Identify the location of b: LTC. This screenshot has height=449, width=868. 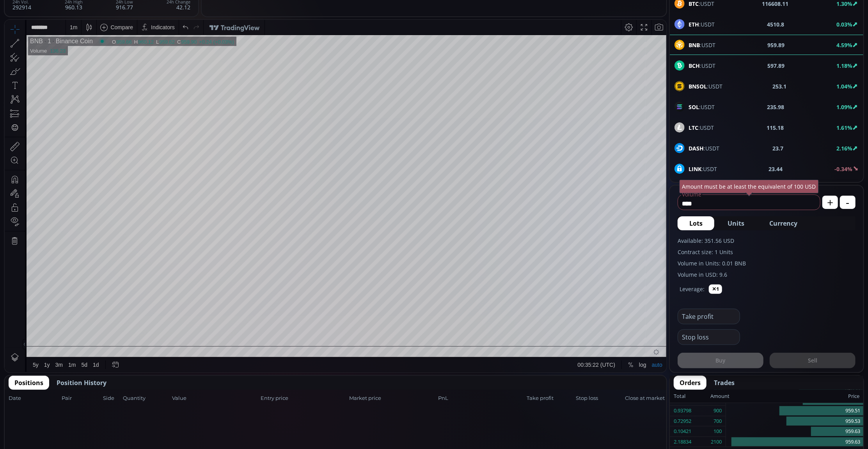
(693, 128).